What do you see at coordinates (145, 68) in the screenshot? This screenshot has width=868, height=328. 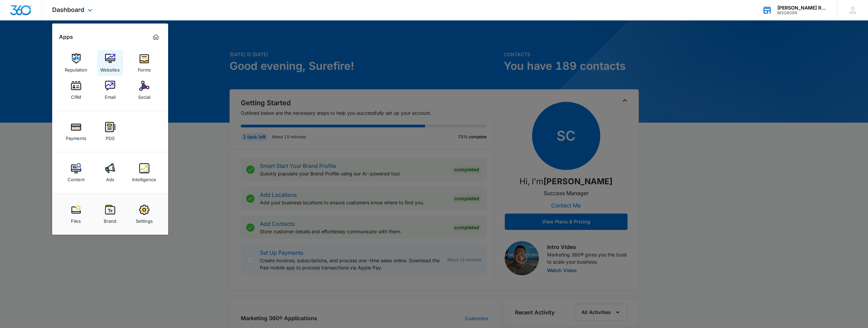 I see `div: Forms` at bounding box center [145, 68].